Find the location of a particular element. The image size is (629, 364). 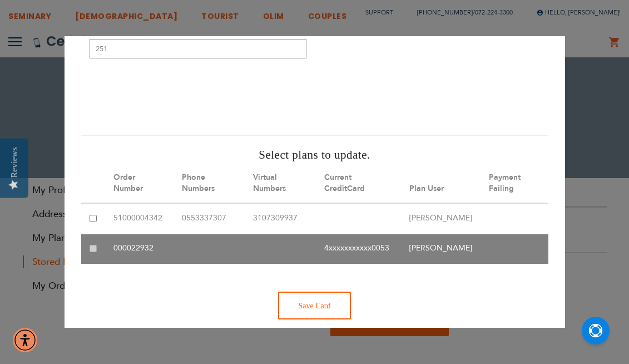

th: Order Number is located at coordinates (140, 184).